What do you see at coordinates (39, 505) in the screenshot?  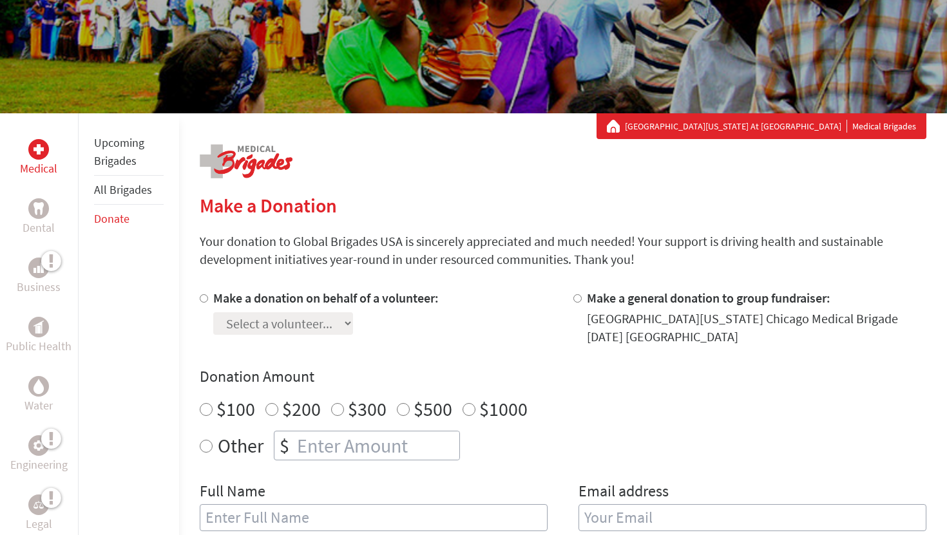 I see `img: Legal Empowerment` at bounding box center [39, 505].